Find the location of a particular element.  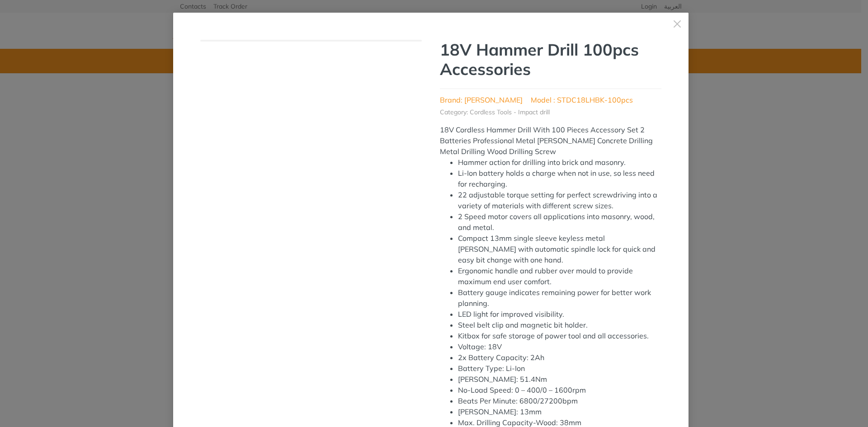

li: Li-Ion battery holds a charge when not in use, so less need for recharging. is located at coordinates (559, 179).